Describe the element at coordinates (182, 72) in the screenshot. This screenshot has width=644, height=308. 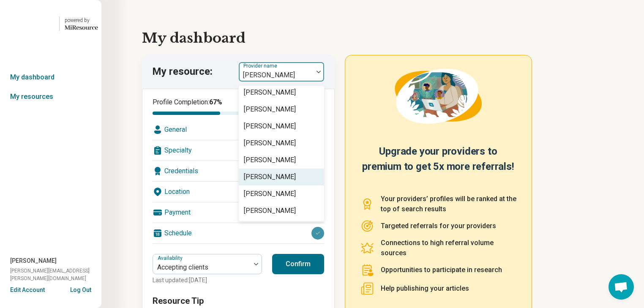
I see `p: My resource:` at that location.